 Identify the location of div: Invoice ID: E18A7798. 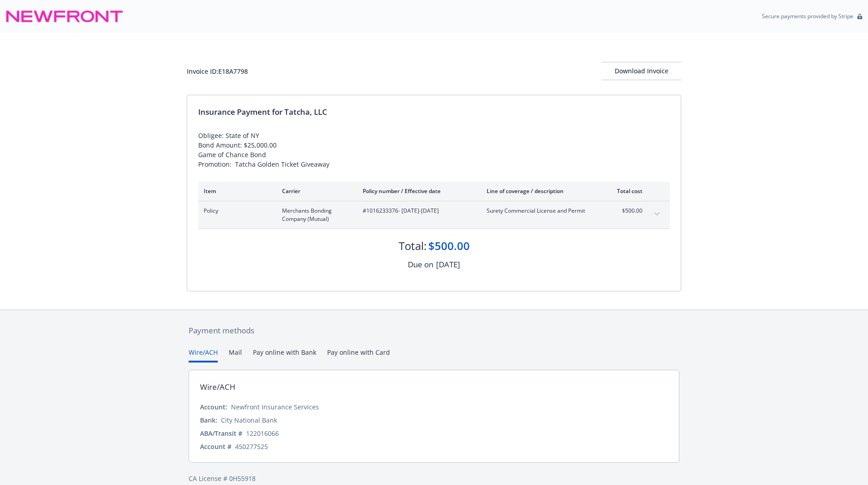
(218, 71).